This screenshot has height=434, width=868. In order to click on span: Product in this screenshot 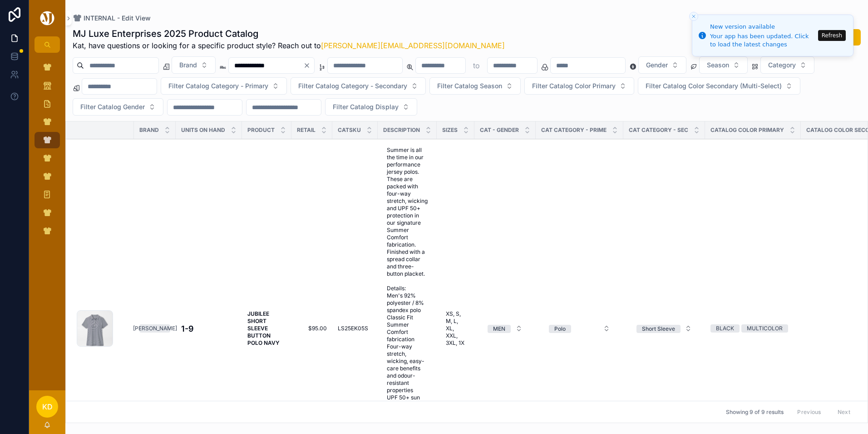, I will do `click(261, 130)`.